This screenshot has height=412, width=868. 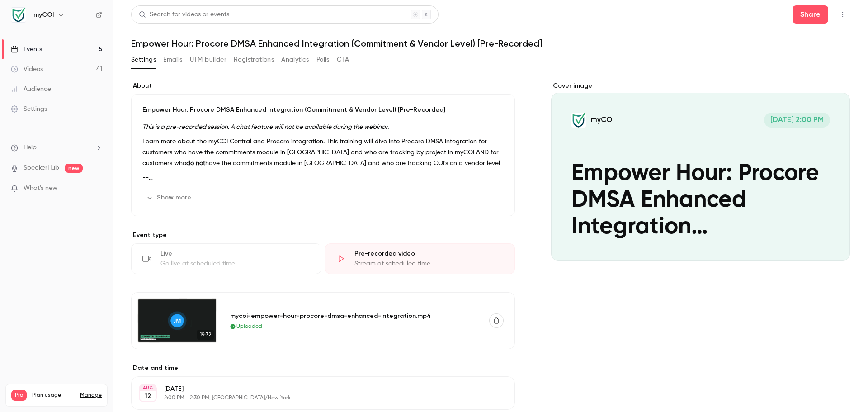 I want to click on label: Cover image, so click(x=700, y=86).